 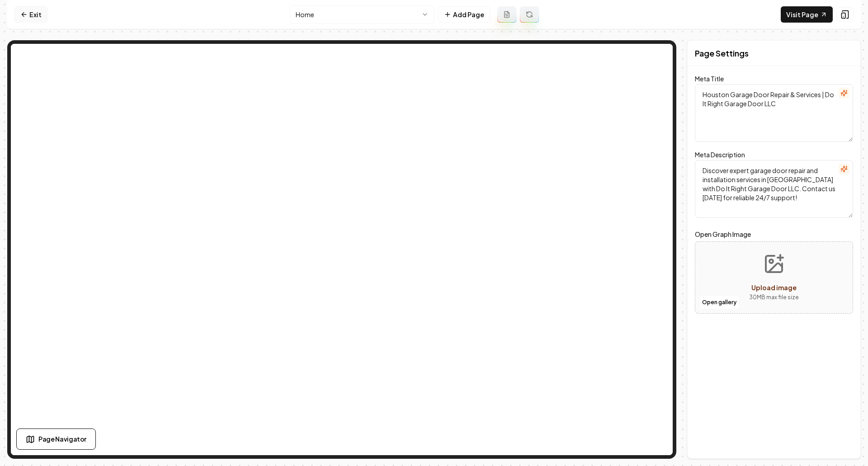 I want to click on p: 30 MB max file size, so click(x=774, y=298).